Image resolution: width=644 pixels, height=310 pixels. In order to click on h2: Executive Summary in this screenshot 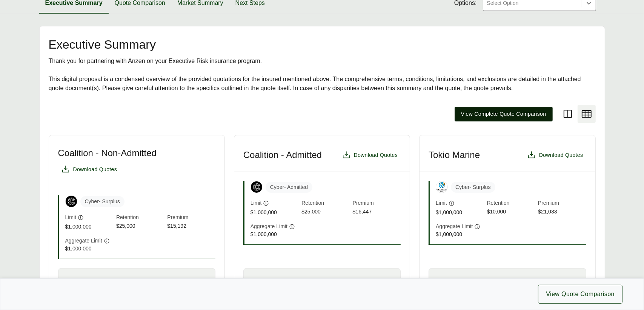, I will do `click(322, 44)`.